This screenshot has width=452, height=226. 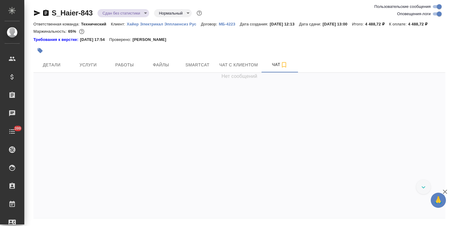 I want to click on span: Чат, so click(x=280, y=65).